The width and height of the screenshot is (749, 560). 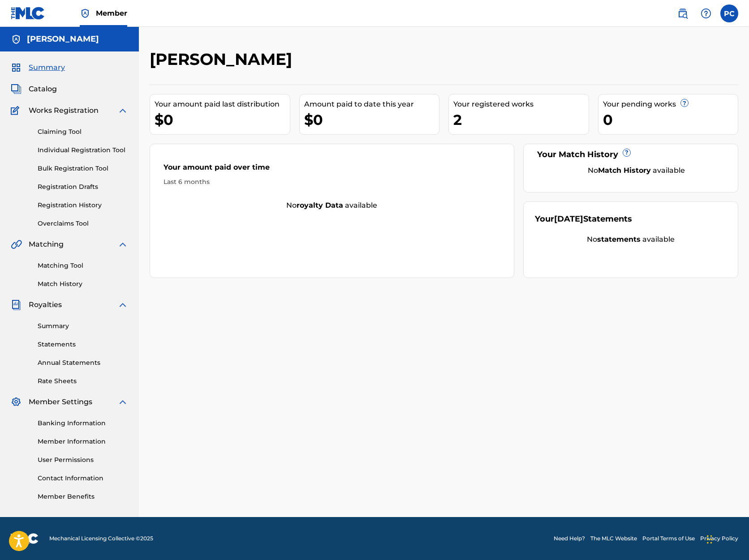 I want to click on h5: Peter Candela, so click(x=62, y=39).